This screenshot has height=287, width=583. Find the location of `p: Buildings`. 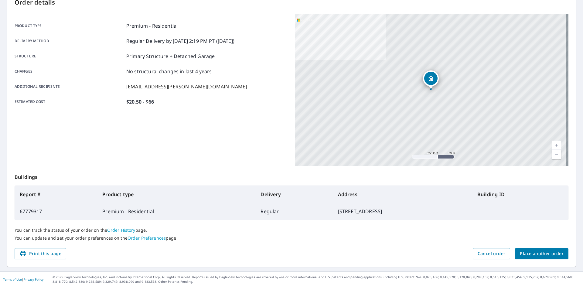

p: Buildings is located at coordinates (292, 176).